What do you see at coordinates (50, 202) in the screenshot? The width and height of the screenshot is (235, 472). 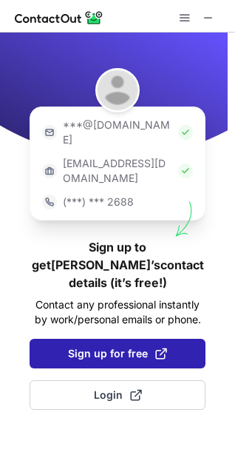 I see `img: https://contactout.com/extension/app/static/media/login-phone-icon.bacfcb865e29de816d437549d7f4cb...` at bounding box center [50, 202].